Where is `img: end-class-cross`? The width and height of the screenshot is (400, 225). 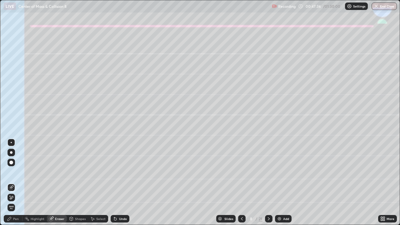
img: end-class-cross is located at coordinates (376, 6).